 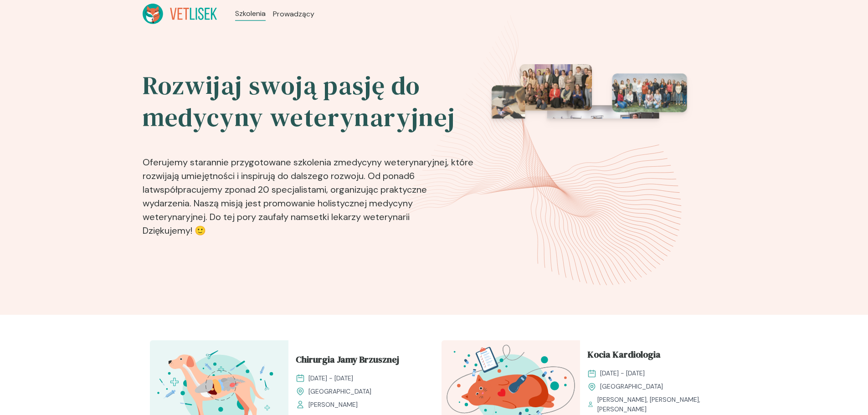 What do you see at coordinates (392, 162) in the screenshot?
I see `b: medycyny weterynaryjnej` at bounding box center [392, 162].